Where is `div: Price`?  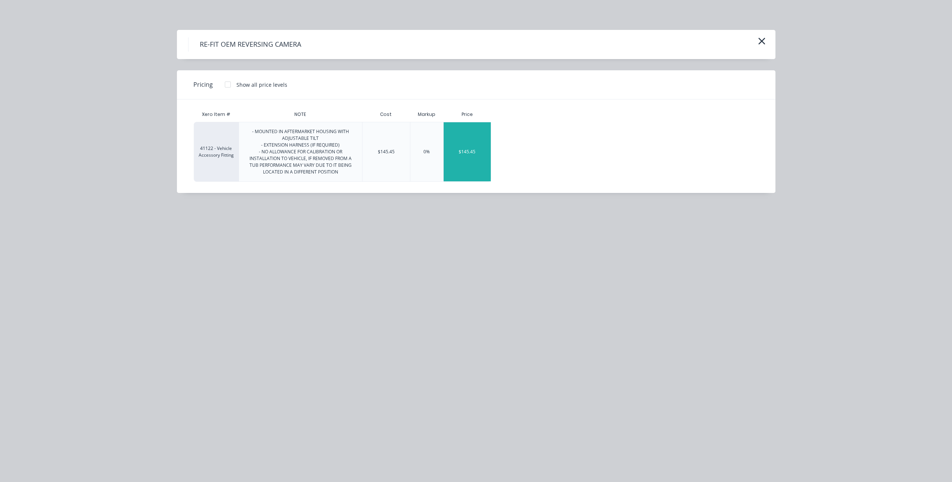
div: Price is located at coordinates (467, 114).